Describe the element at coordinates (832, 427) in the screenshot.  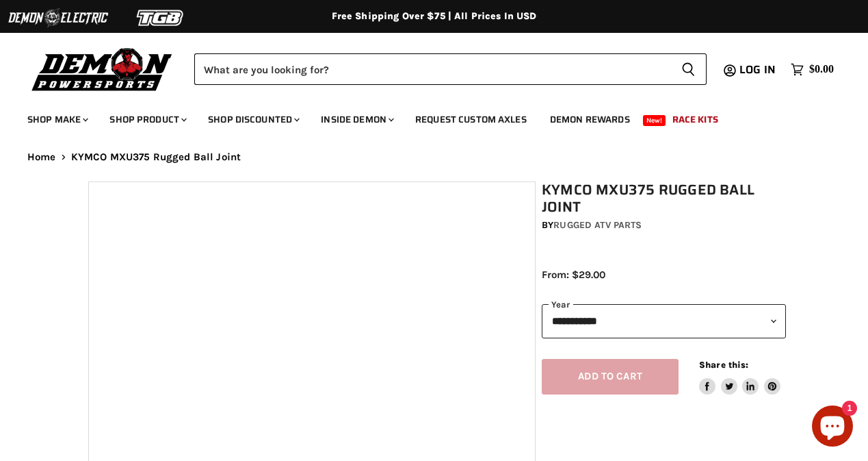
I see `inbox-online-store-chat: Shopify online store chat` at that location.